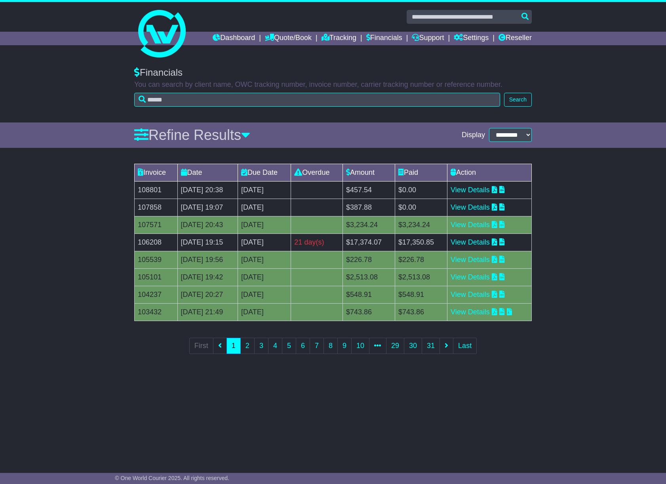 This screenshot has height=484, width=666. Describe the element at coordinates (369, 207) in the screenshot. I see `td: $387.88` at that location.